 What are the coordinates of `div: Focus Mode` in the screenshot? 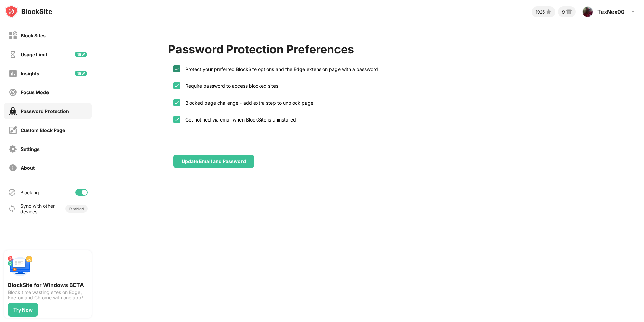 It's located at (35, 92).